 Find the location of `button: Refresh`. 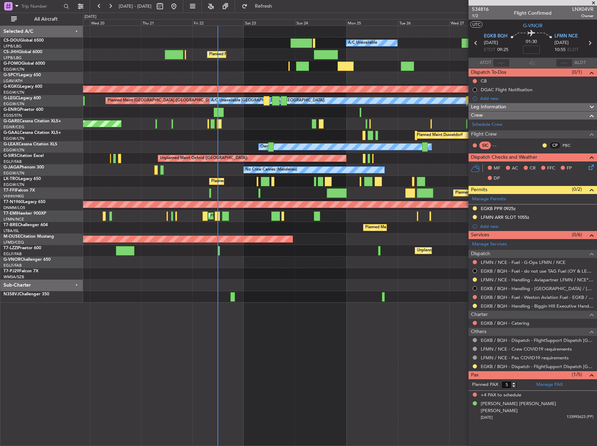

button: Refresh is located at coordinates (259, 6).